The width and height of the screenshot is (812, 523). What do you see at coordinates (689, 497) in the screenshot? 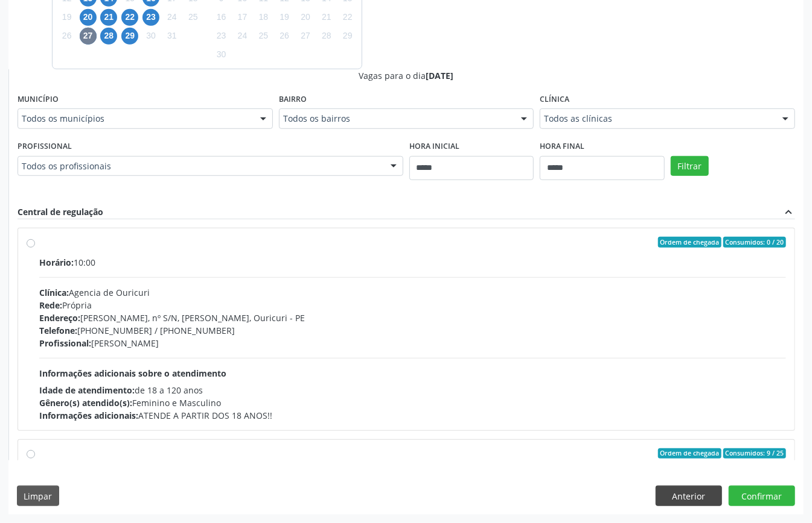
I see `button: Anterior` at bounding box center [689, 497].